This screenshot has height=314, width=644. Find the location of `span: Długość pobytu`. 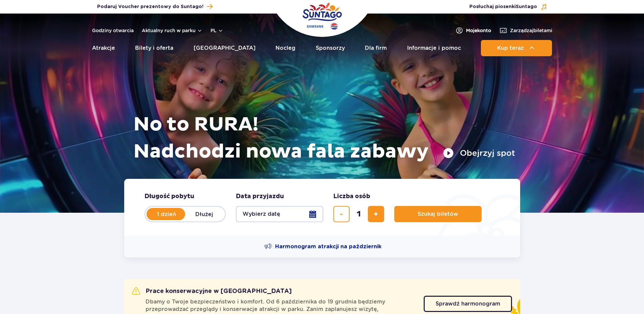

span: Długość pobytu is located at coordinates (169, 196).